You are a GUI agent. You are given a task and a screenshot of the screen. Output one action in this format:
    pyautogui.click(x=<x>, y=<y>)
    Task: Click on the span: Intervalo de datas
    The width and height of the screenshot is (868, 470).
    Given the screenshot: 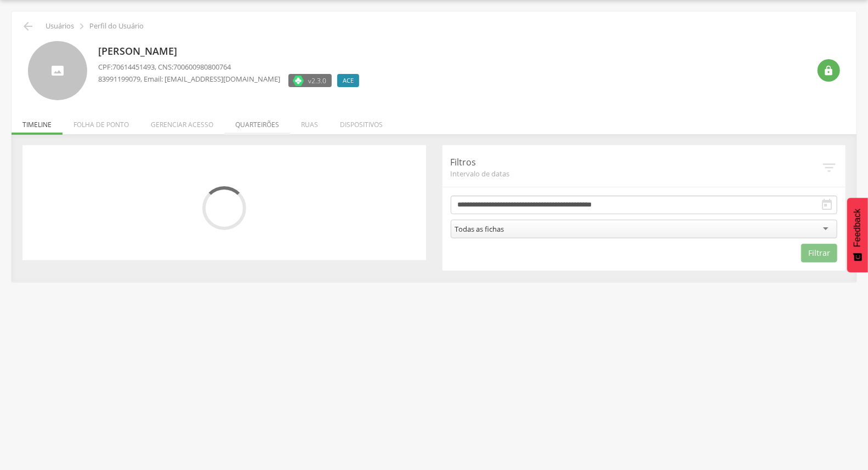 What is the action you would take?
    pyautogui.click(x=636, y=174)
    